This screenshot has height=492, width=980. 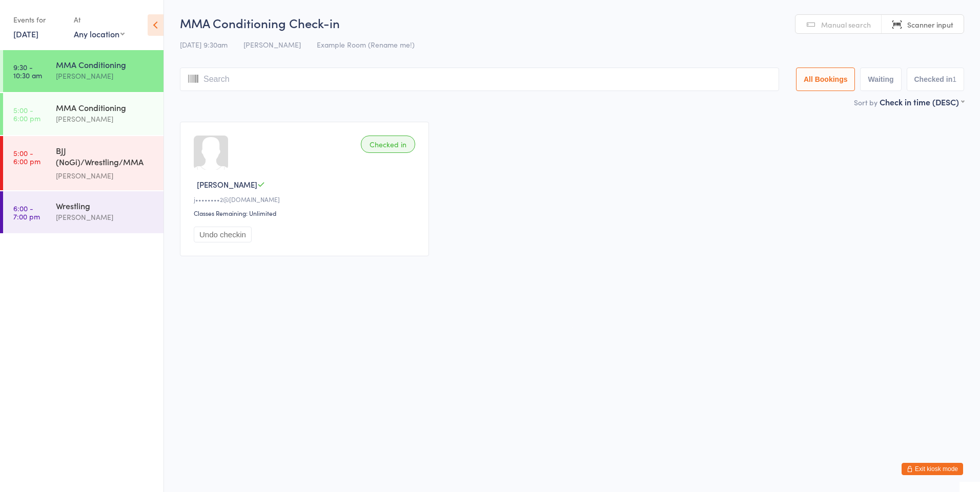 I want to click on button: Undo checkin, so click(x=223, y=235).